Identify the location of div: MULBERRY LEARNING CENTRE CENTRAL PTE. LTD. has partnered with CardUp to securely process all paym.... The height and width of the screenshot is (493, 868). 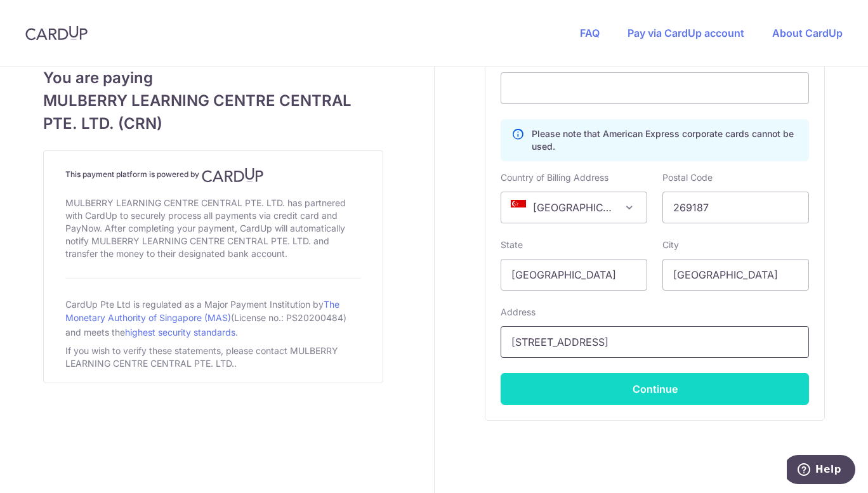
(213, 228).